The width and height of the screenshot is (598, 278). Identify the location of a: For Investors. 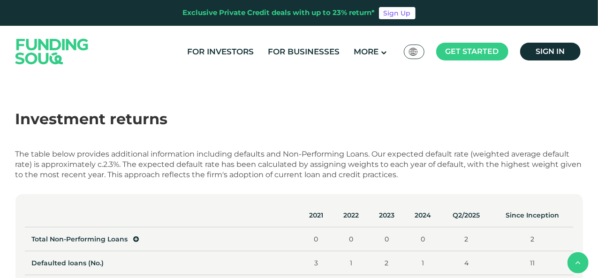
(221, 52).